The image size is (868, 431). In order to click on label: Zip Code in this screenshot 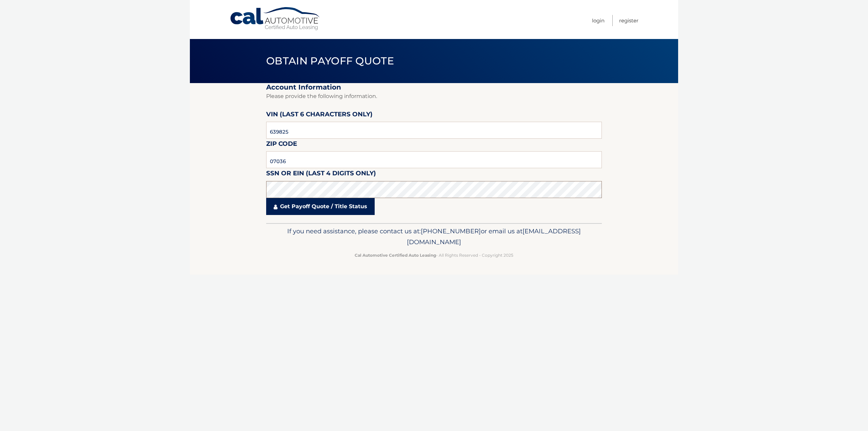, I will do `click(281, 145)`.